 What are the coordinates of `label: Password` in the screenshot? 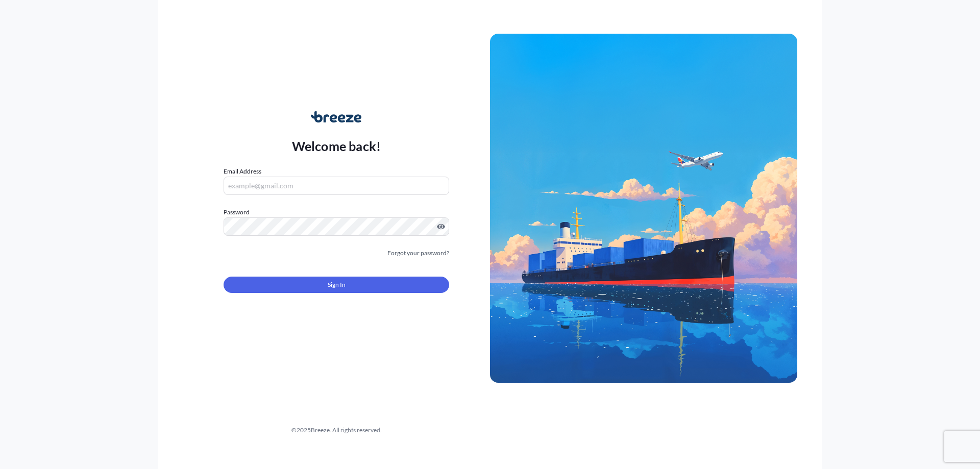 It's located at (336, 212).